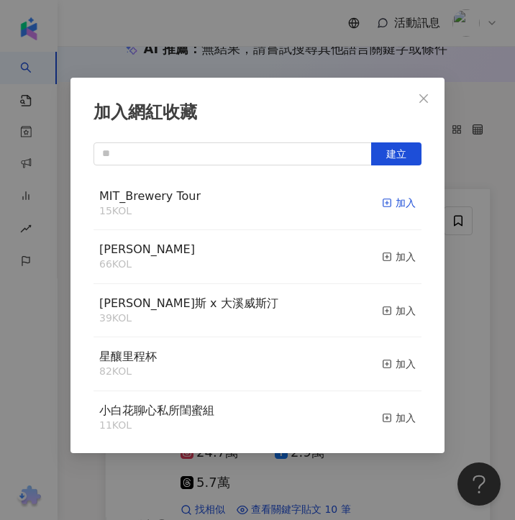  I want to click on div: 39 KOL, so click(188, 318).